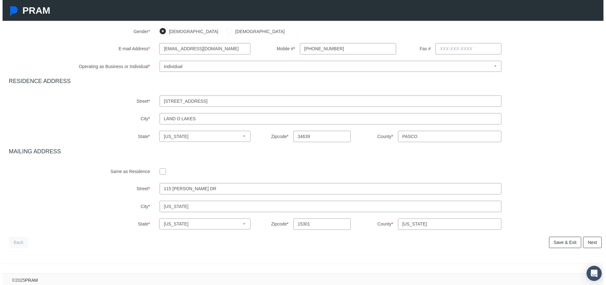 This screenshot has width=606, height=285. Describe the element at coordinates (78, 173) in the screenshot. I see `label: Same as Residence` at that location.